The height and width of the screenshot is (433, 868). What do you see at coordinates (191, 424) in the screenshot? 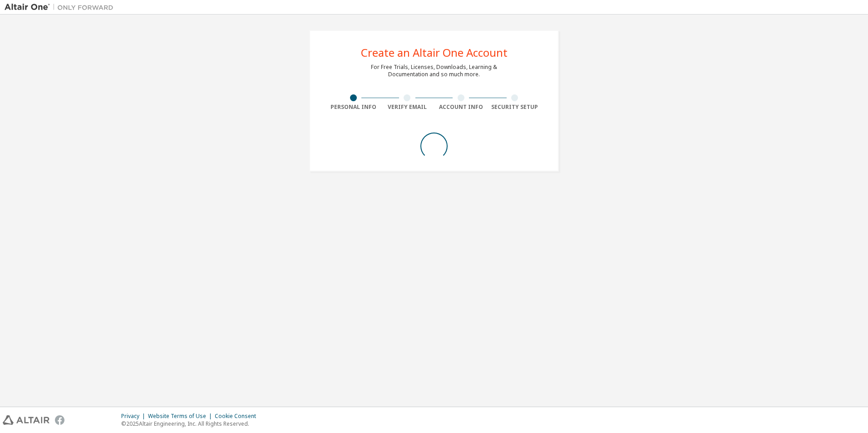
I see `p: © 2025 Altair Engineering, Inc. All Rights Reserved.` at bounding box center [191, 424].